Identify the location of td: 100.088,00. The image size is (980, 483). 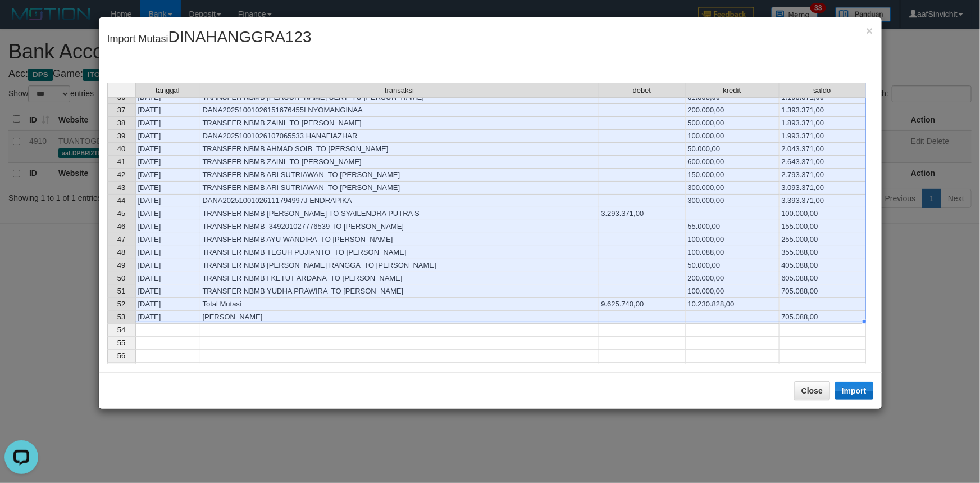
(732, 252).